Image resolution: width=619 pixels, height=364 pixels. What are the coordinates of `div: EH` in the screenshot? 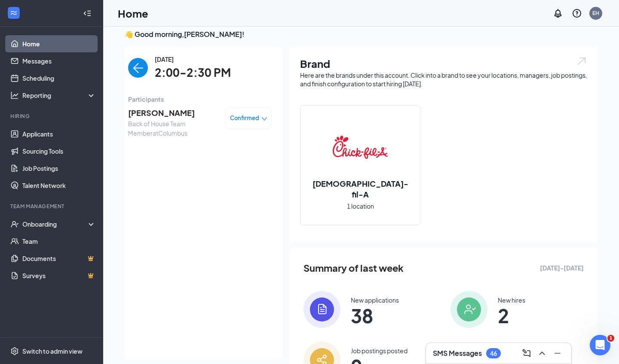 It's located at (595, 13).